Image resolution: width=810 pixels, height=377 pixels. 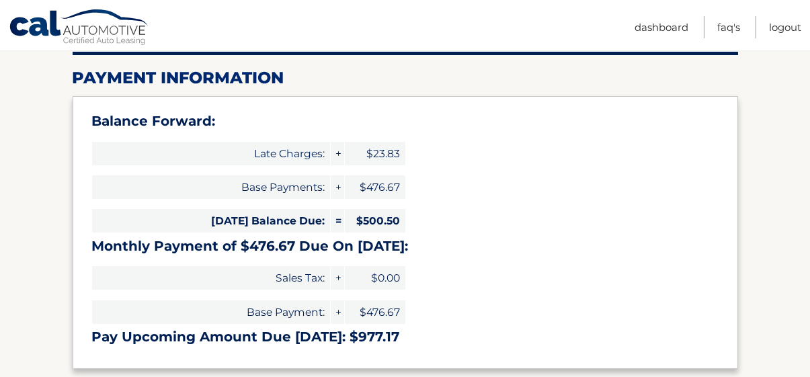 What do you see at coordinates (375, 153) in the screenshot?
I see `span: $23.83` at bounding box center [375, 153].